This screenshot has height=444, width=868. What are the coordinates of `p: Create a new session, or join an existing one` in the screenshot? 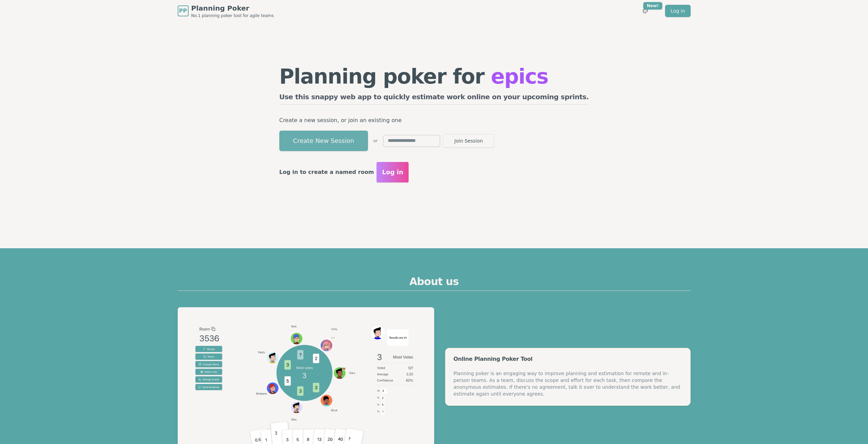 It's located at (434, 121).